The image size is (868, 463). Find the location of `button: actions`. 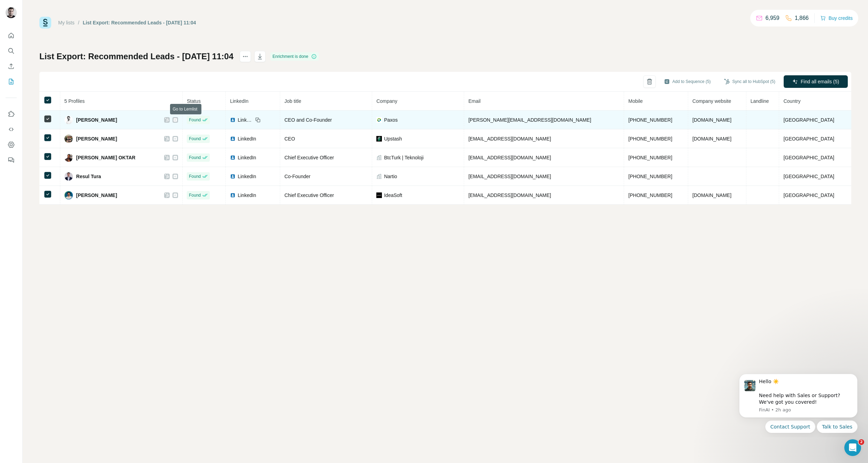

button: actions is located at coordinates (245, 57).